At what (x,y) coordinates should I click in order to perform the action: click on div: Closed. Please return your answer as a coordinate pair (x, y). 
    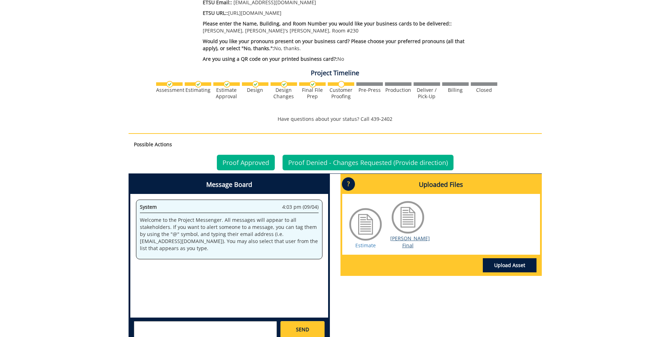
    Looking at the image, I should click on (484, 90).